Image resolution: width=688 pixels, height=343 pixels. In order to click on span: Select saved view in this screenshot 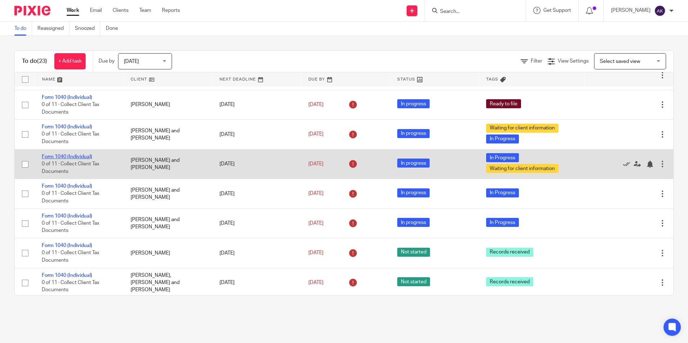, I will do `click(620, 62)`.